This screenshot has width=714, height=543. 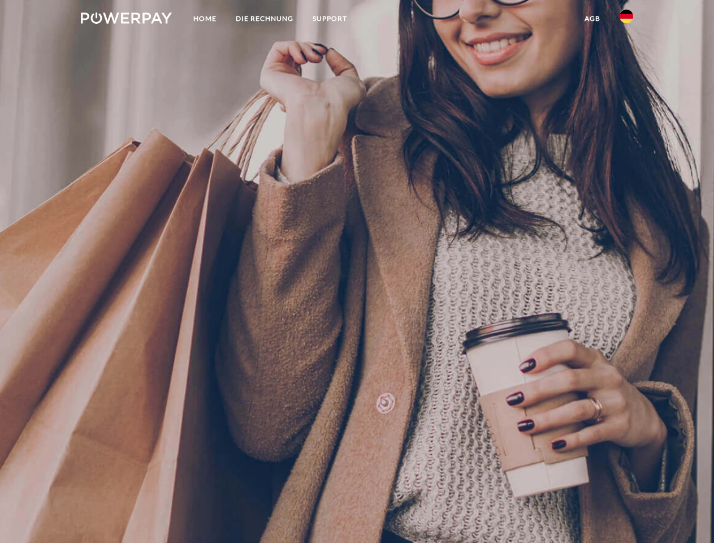 I want to click on a: agb, so click(x=593, y=19).